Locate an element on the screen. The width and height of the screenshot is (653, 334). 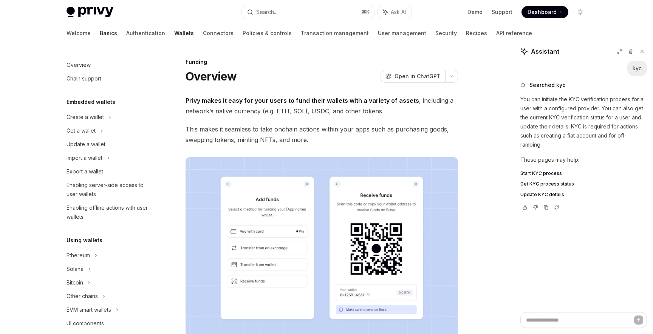
p: You can initiate the KYC verification process for a user with a configured provider. You can also... is located at coordinates (583, 122).